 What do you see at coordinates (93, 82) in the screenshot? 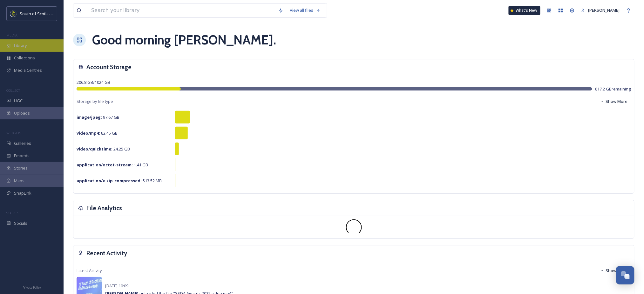
I see `span: 206.8 GB / 1024 GB` at bounding box center [93, 82].